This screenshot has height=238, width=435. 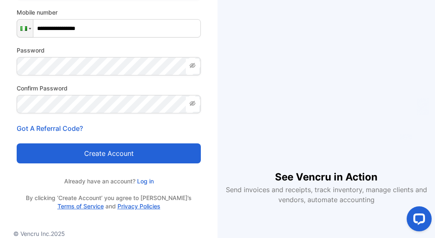 What do you see at coordinates (109, 88) in the screenshot?
I see `label: Confirm Password` at bounding box center [109, 88].